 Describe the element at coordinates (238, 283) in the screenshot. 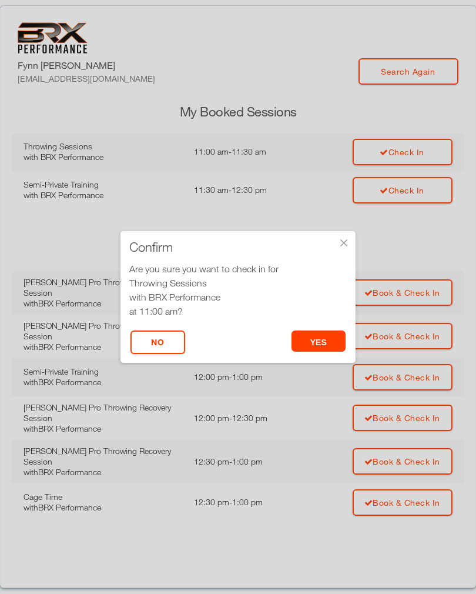

I see `div: Throwing Sessions` at that location.